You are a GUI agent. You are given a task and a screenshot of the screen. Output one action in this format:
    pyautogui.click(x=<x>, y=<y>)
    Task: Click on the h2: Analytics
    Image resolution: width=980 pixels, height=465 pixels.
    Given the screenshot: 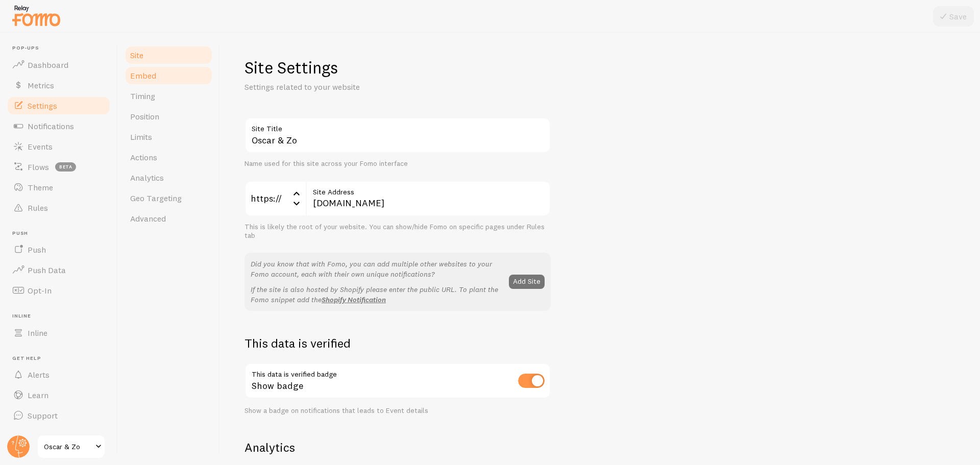 What is the action you would take?
    pyautogui.click(x=397, y=447)
    